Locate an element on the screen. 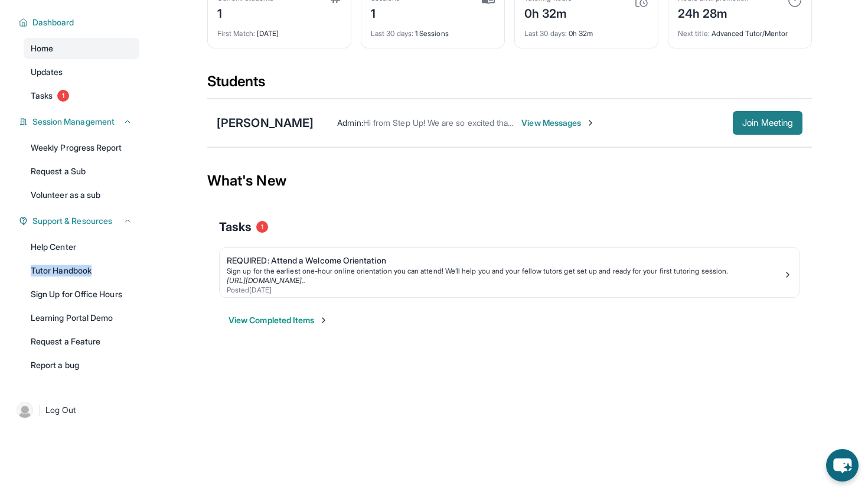 The image size is (868, 491). div: 1 Sessions is located at coordinates (433, 30).